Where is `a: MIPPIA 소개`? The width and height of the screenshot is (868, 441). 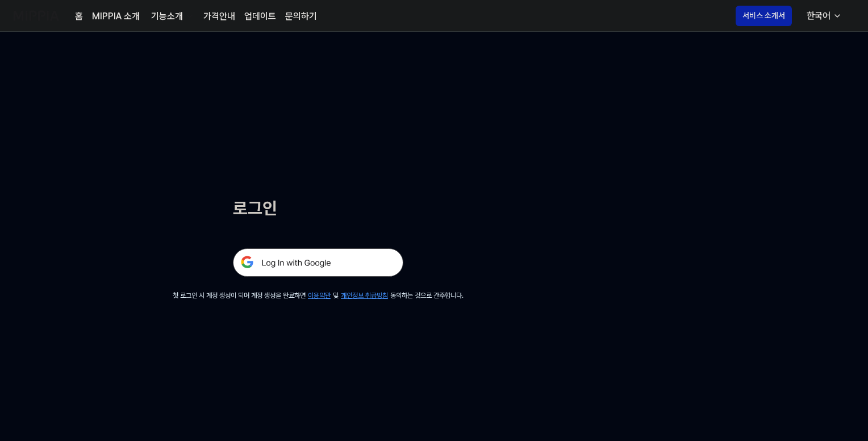 a: MIPPIA 소개 is located at coordinates (116, 16).